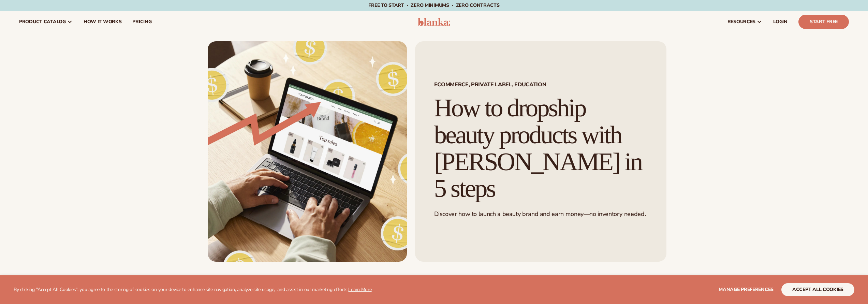 The image size is (868, 304). I want to click on span: pricing, so click(142, 22).